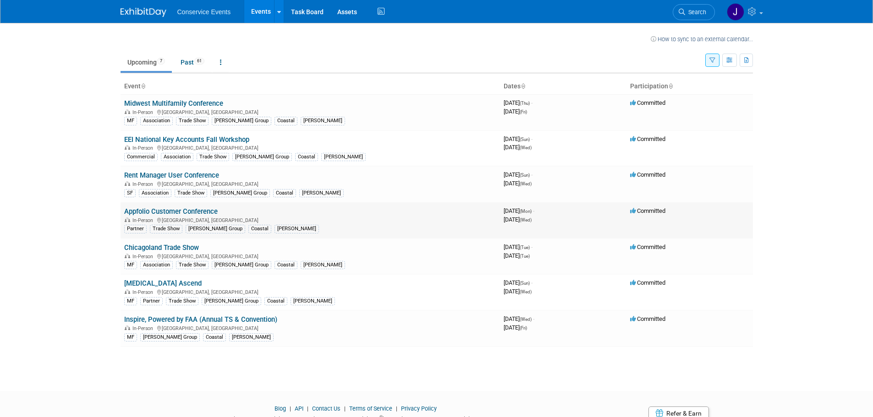 This screenshot has height=417, width=873. What do you see at coordinates (192, 62) in the screenshot?
I see `a: Past61` at bounding box center [192, 62].